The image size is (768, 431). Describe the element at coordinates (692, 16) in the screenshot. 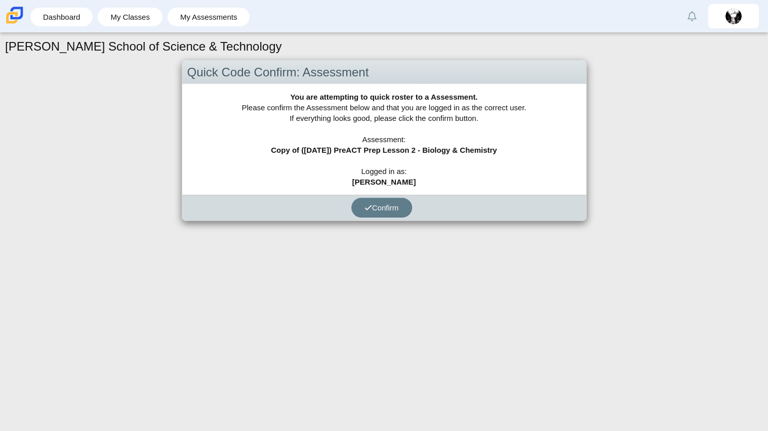

I see `a: Alerts` at that location.